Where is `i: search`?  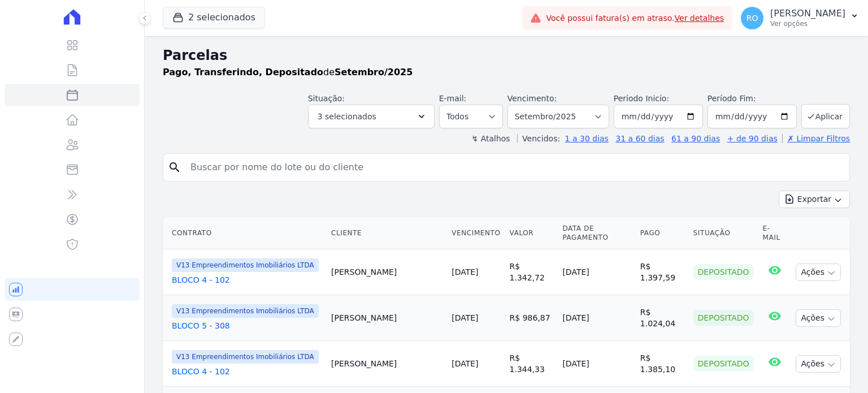
i: search is located at coordinates (175, 167).